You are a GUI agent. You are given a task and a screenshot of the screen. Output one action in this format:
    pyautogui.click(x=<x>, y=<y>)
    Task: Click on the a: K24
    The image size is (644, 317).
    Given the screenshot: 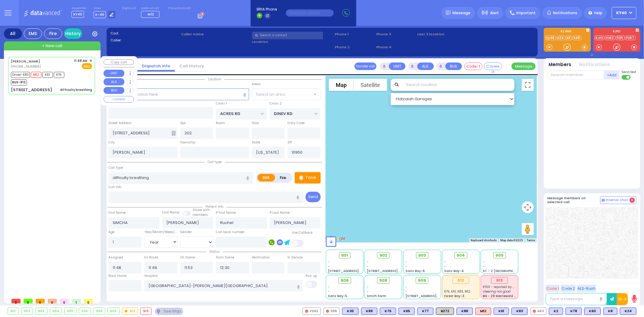 What is the action you would take?
    pyautogui.click(x=561, y=38)
    